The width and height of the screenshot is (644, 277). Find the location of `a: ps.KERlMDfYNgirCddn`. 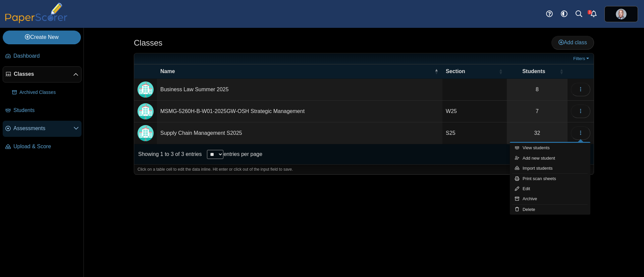

a: ps.KERlMDfYNgirCddn is located at coordinates (621, 14).